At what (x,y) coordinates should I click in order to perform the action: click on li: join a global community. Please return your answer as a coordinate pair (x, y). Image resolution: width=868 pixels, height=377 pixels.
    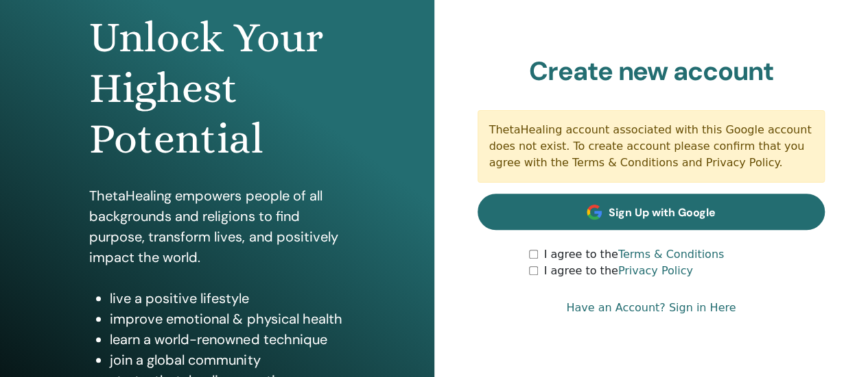
    Looking at the image, I should click on (227, 360).